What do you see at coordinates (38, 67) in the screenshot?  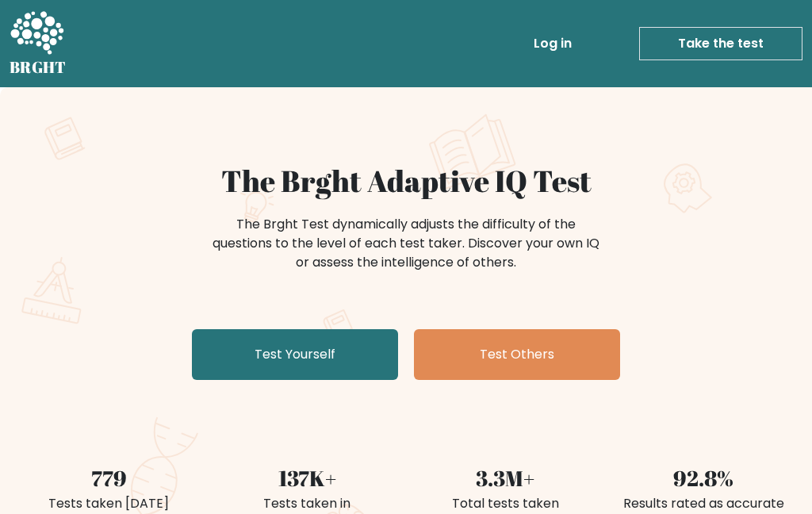 I see `h5: BRGHT` at bounding box center [38, 67].